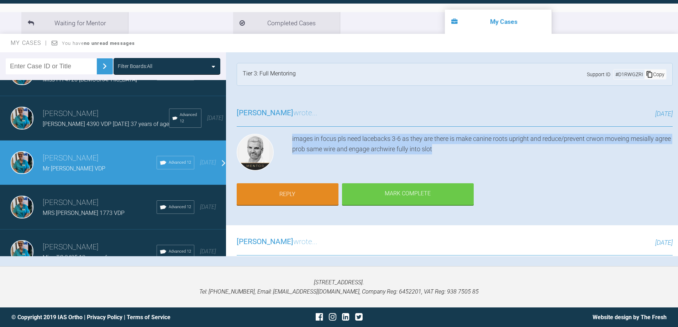 The width and height of the screenshot is (678, 327). What do you see at coordinates (29, 43) in the screenshot?
I see `span: My Cases` at bounding box center [29, 43].